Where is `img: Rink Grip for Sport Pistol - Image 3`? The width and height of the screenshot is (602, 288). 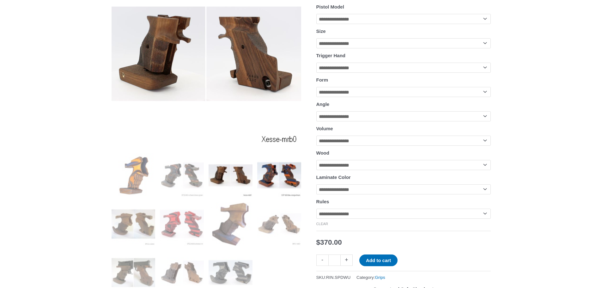 img: Rink Grip for Sport Pistol - Image 3 is located at coordinates (230, 175).